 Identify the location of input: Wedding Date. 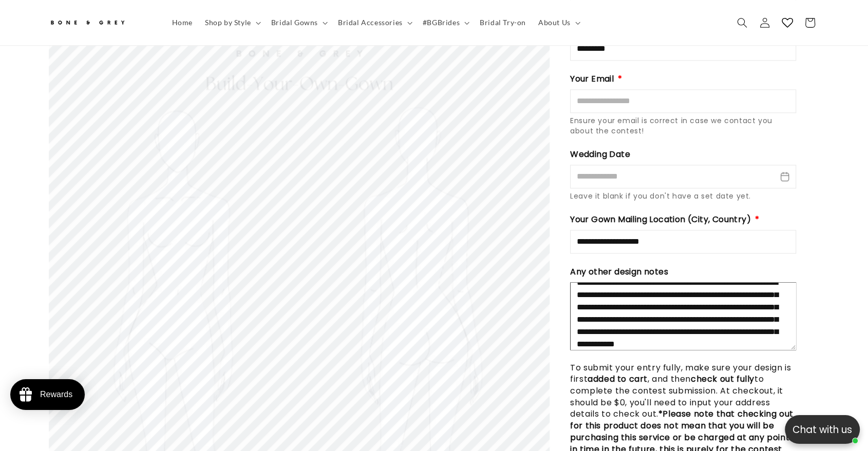
(683, 177).